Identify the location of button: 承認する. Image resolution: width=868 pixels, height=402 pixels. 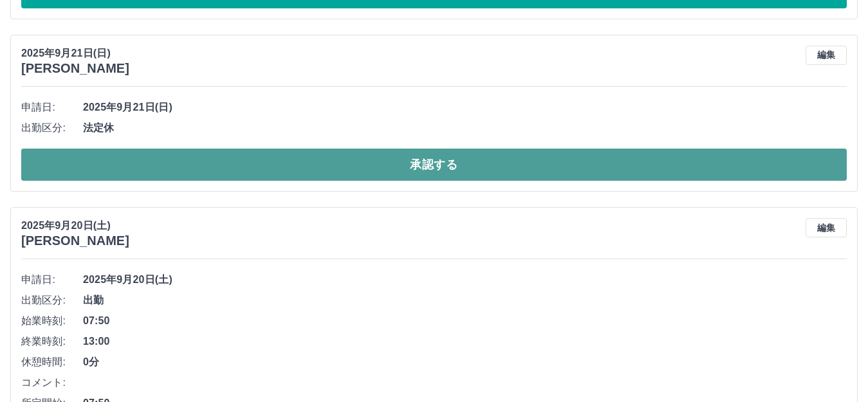
(434, 164).